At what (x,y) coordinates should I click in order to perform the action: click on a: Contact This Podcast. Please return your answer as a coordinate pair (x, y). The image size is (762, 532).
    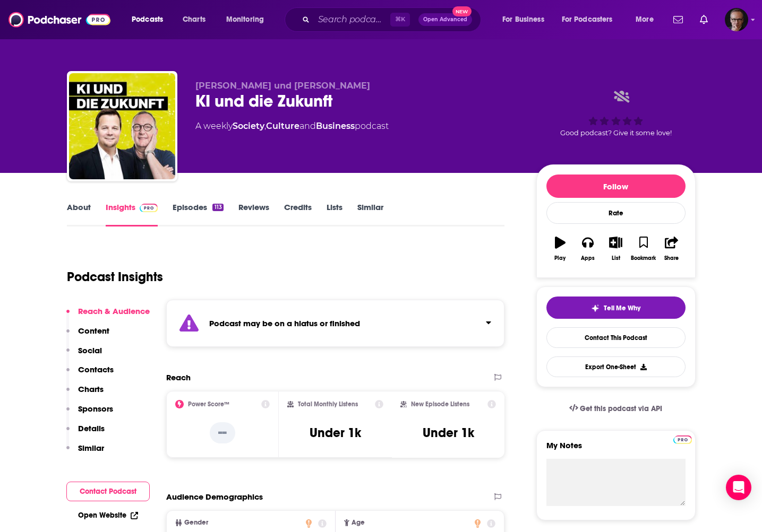
    Looking at the image, I should click on (616, 338).